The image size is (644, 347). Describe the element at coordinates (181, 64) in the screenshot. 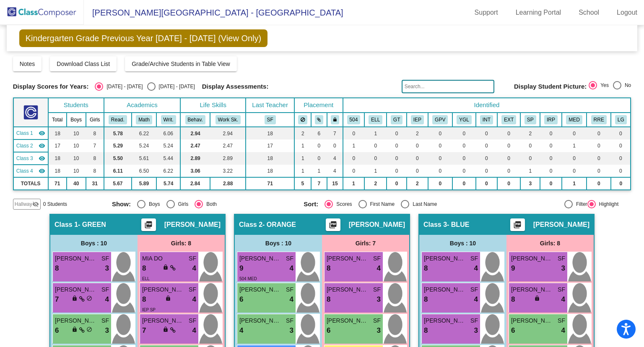

I see `button: Grade/Archive Students in Table View` at that location.